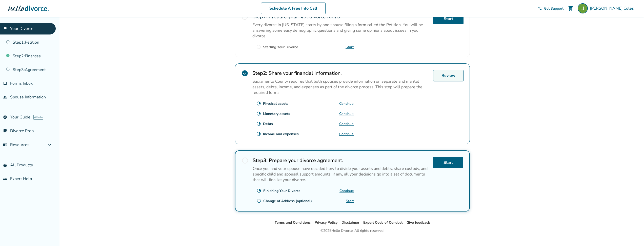 The image size is (644, 246). I want to click on span: Resources, so click(16, 145).